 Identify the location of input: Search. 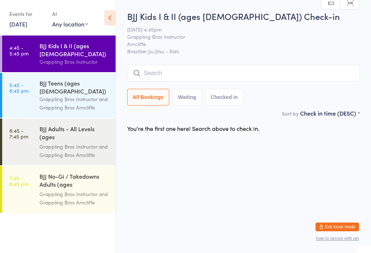
(244, 73).